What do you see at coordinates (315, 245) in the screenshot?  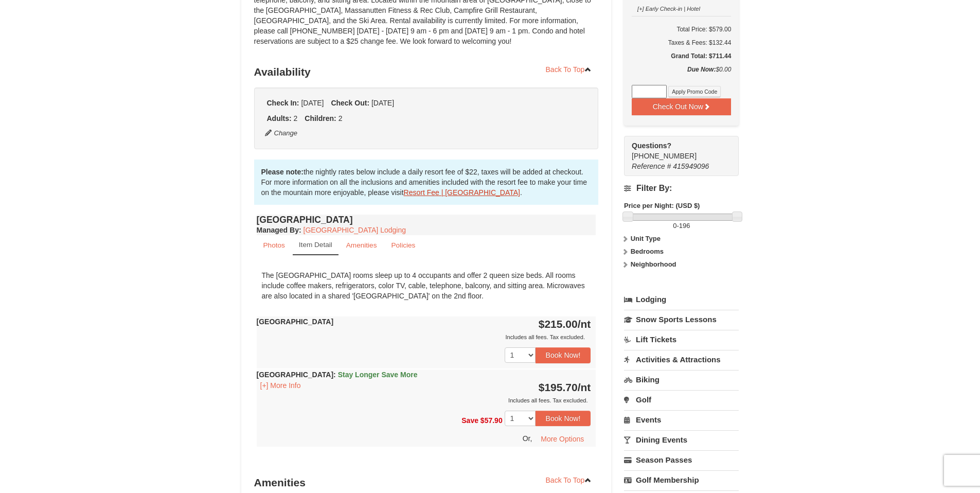 I see `a: Item Detail` at bounding box center [315, 245].